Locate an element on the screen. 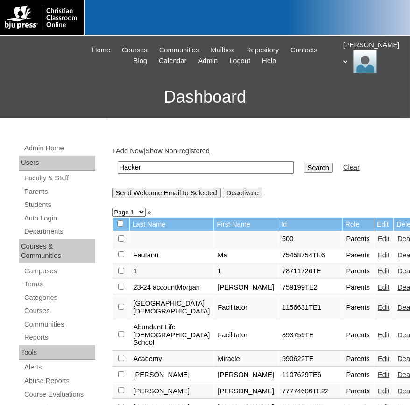  a: Show Non-registered is located at coordinates (177, 151).